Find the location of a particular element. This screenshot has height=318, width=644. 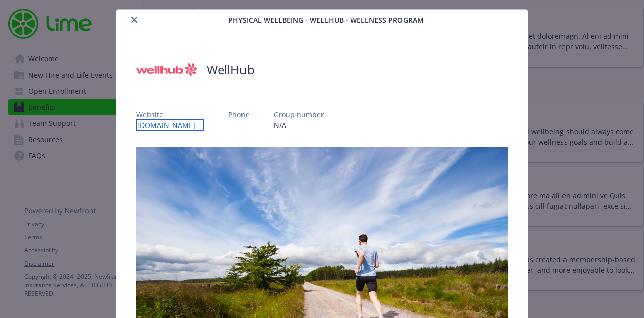

p: Group number is located at coordinates (299, 114).